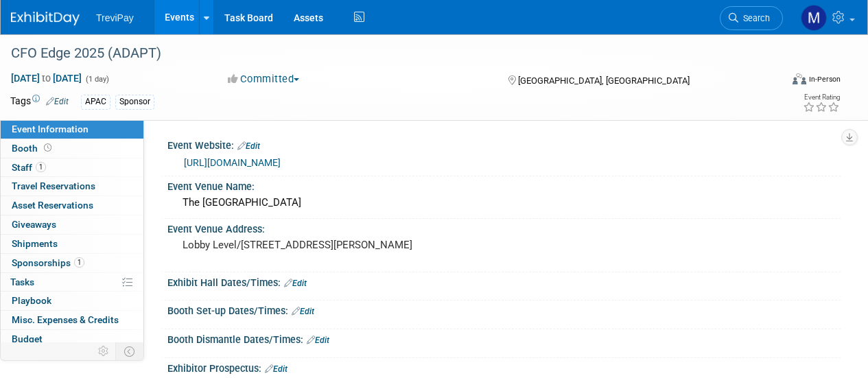 The width and height of the screenshot is (868, 378). I want to click on div: APAC, so click(95, 102).